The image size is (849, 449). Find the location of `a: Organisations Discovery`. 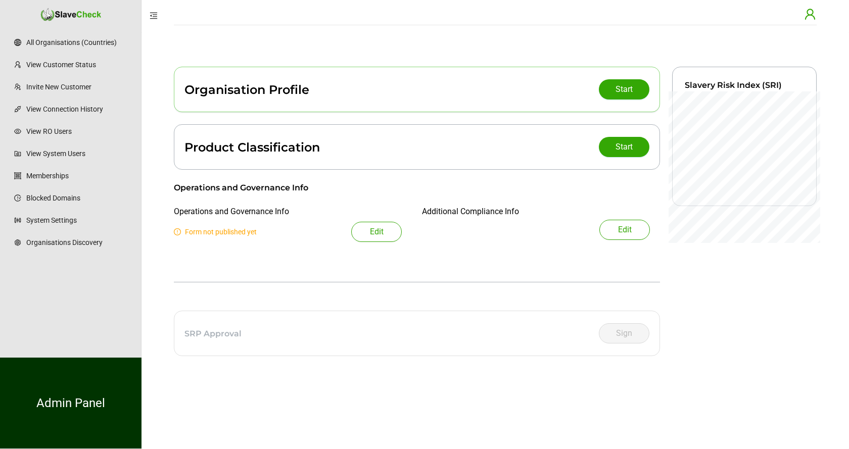

a: Organisations Discovery is located at coordinates (78, 243).